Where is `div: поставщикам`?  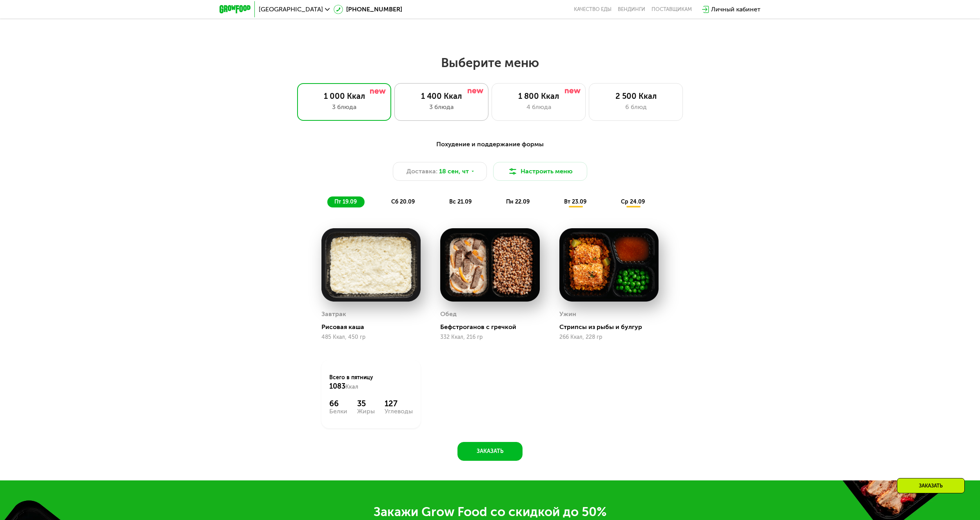 div: поставщикам is located at coordinates (671, 9).